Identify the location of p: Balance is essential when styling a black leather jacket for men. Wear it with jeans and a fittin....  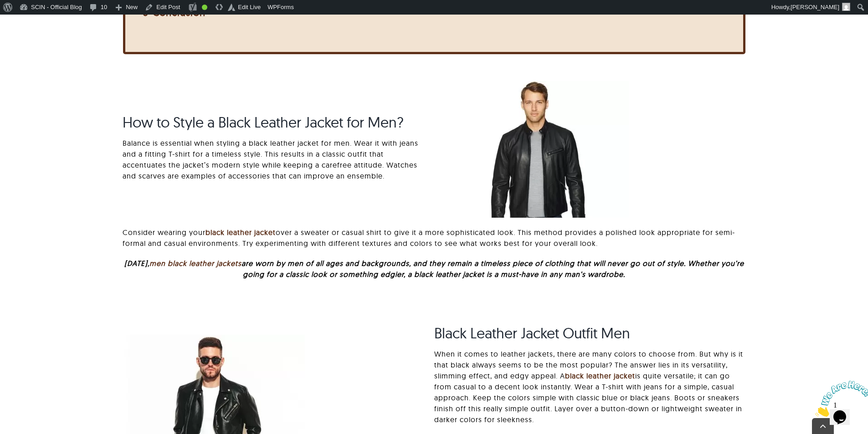
(272, 159).